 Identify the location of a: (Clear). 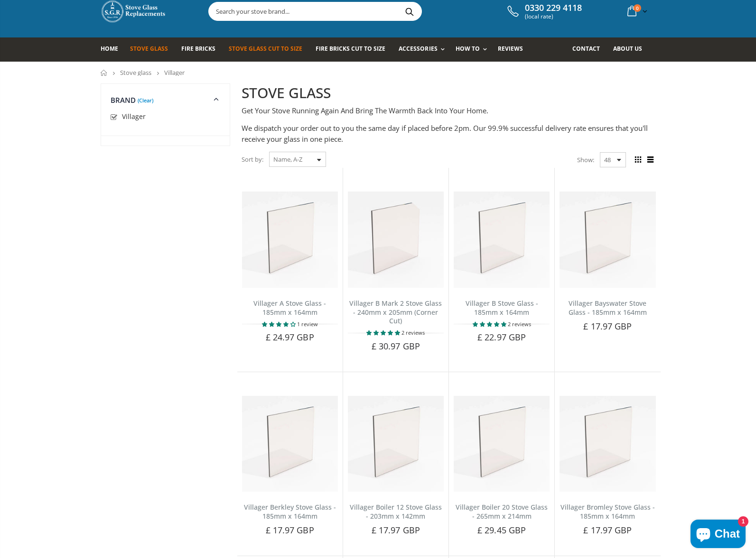
(145, 100).